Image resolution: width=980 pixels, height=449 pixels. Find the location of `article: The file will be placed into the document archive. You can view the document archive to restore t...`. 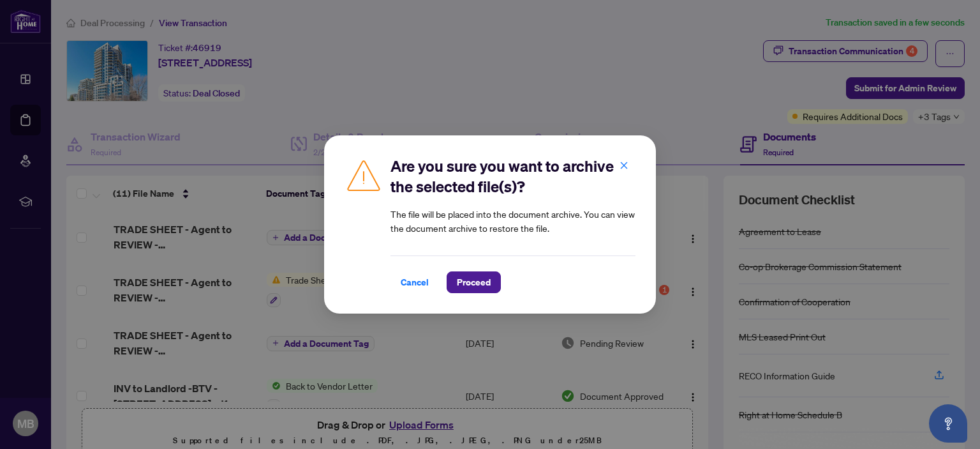

article: The file will be placed into the document archive. You can view the document archive to restore t... is located at coordinates (513, 221).